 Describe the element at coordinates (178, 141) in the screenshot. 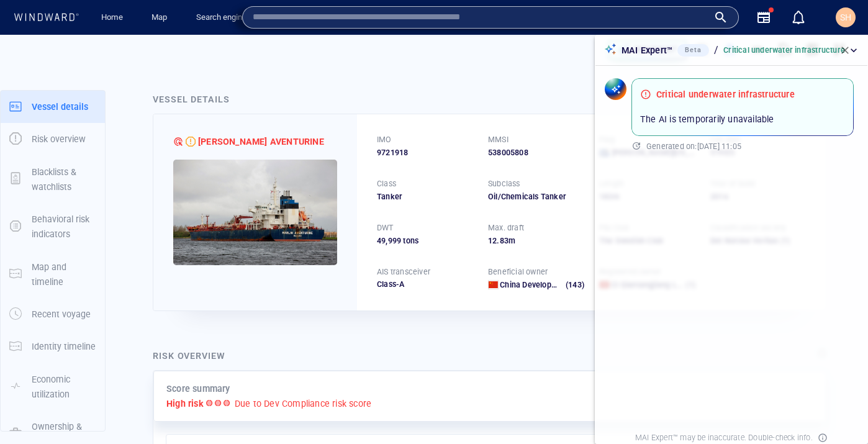

I see `div: Dev Compliance defined risk: high risk` at that location.